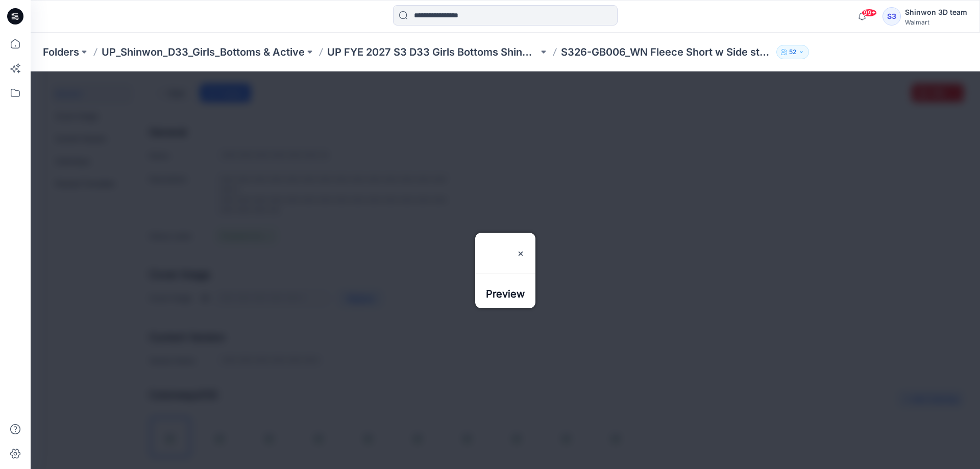 This screenshot has height=469, width=980. What do you see at coordinates (203, 52) in the screenshot?
I see `a: UP_Shinwon_D33_Girls_Bottoms & Active` at bounding box center [203, 52].